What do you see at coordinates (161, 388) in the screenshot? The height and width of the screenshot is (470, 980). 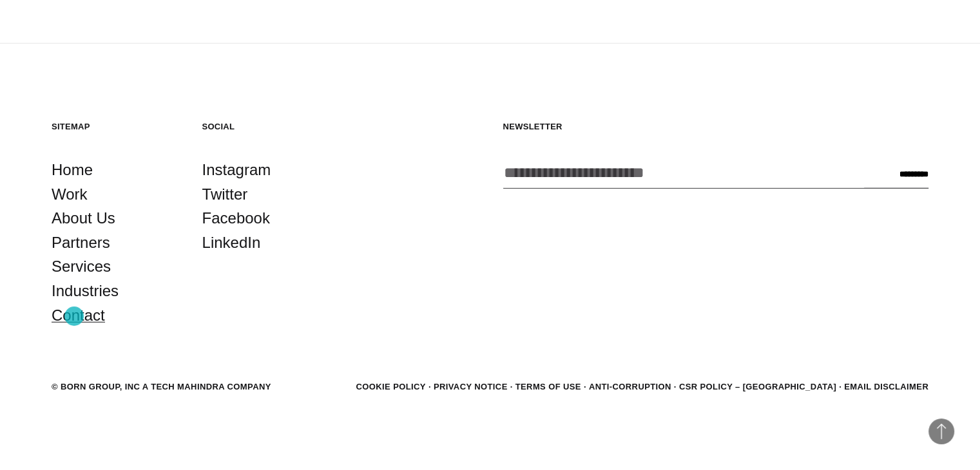 I see `div: © BORN GROUP, INC A Tech Mahindra Company` at bounding box center [161, 388].